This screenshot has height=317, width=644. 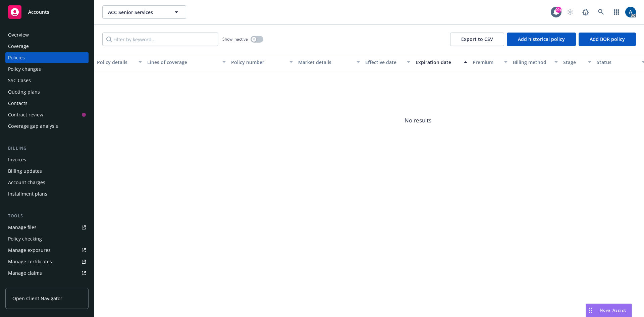 I want to click on input: Filter by keyword..., so click(x=160, y=39).